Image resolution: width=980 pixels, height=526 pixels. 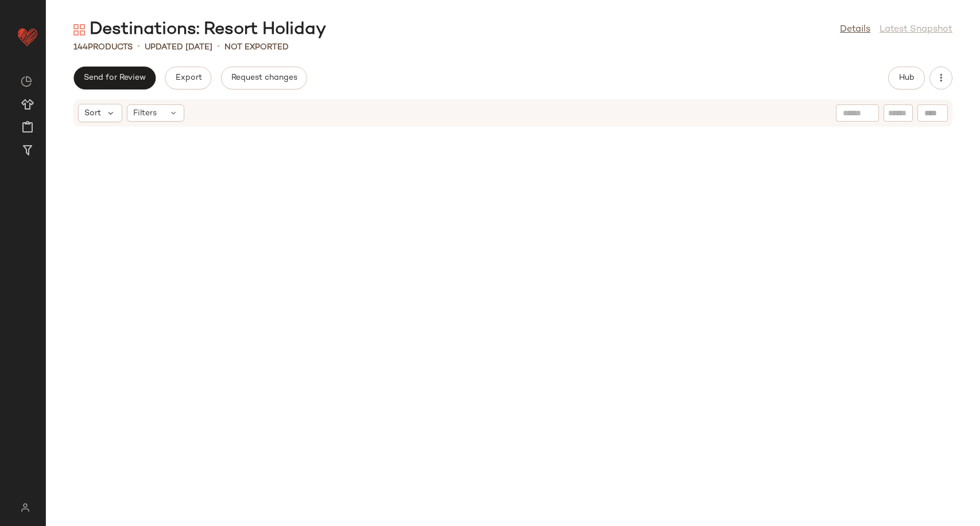 What do you see at coordinates (145, 113) in the screenshot?
I see `span: Filters` at bounding box center [145, 113].